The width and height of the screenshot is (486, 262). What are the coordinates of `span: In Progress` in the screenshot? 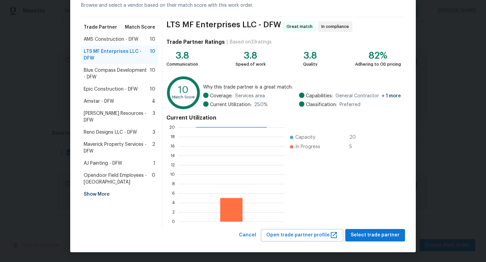 It's located at (308, 147).